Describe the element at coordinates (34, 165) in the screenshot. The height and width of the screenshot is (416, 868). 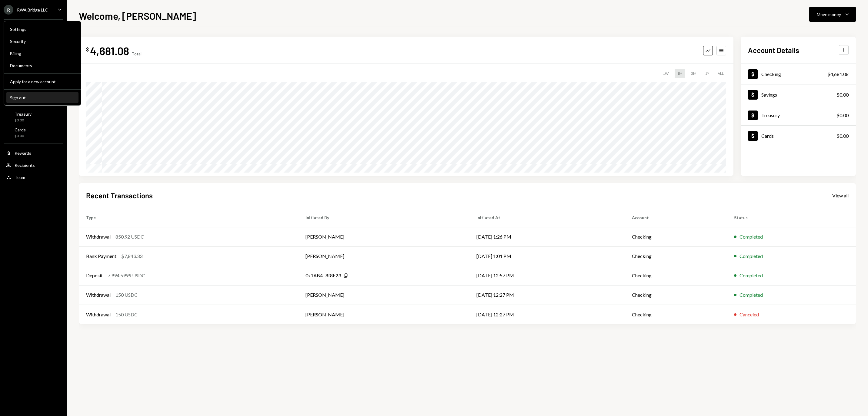
I see `a: Recipients` at that location.